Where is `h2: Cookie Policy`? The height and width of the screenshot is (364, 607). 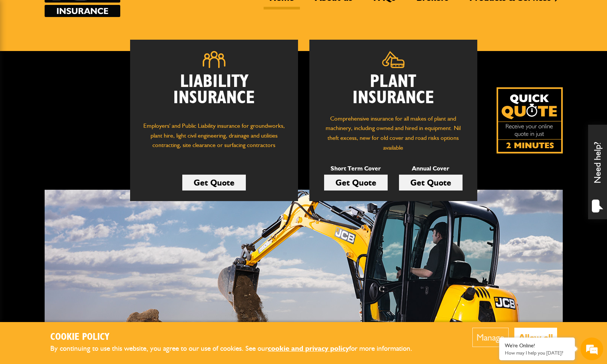 h2: Cookie Policy is located at coordinates (237, 337).